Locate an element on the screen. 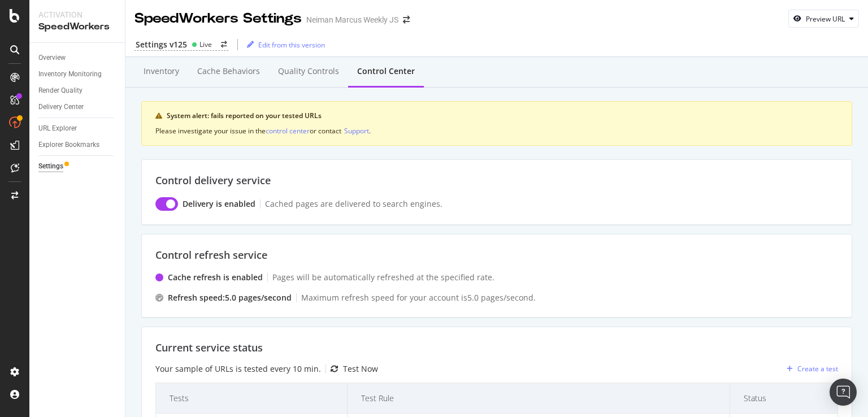  a: Delivery Center is located at coordinates (77, 107).